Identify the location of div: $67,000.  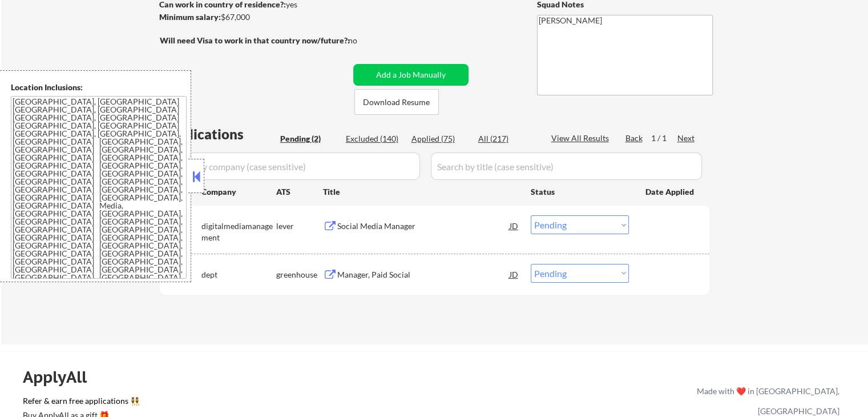
(254, 17).